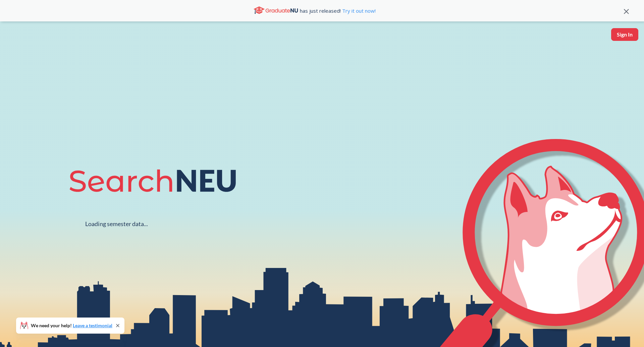 The width and height of the screenshot is (644, 347). I want to click on div: Loading semester data..., so click(117, 224).